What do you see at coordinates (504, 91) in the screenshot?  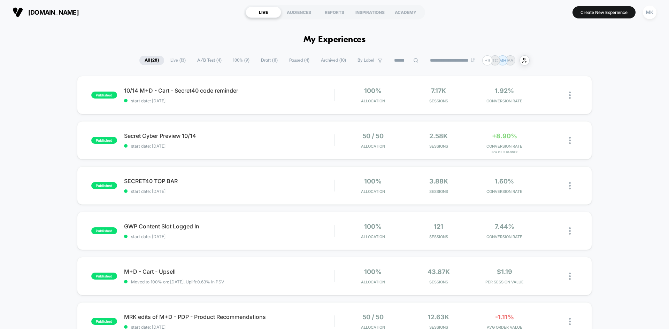 I see `span: 1.92%` at bounding box center [504, 91].